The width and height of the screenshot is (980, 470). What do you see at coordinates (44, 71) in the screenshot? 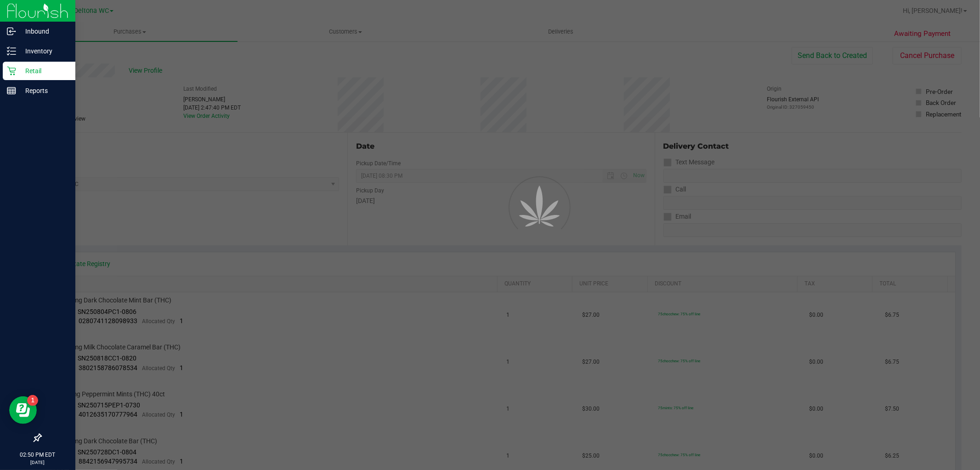
I see `p: Retail` at bounding box center [44, 71].